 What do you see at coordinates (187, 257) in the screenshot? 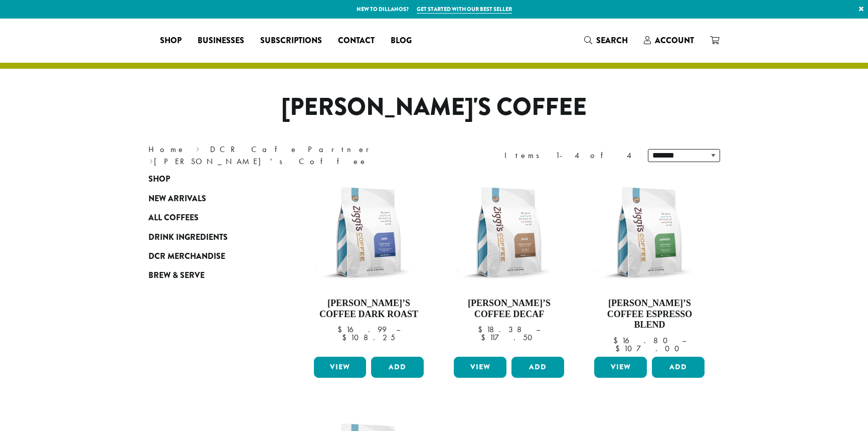
I see `span: DCR Merchandise` at bounding box center [187, 257].